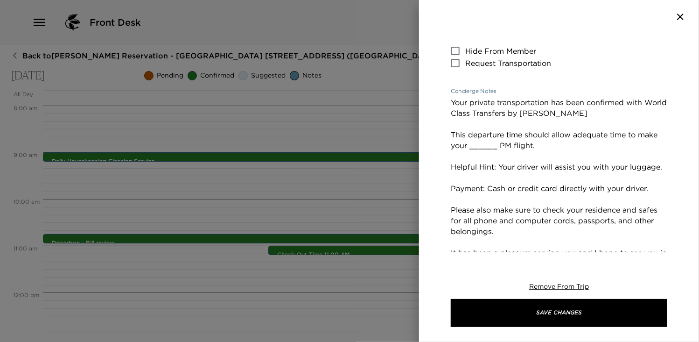 This screenshot has height=342, width=699. What do you see at coordinates (501, 51) in the screenshot?
I see `span: Hide From Member` at bounding box center [501, 51].